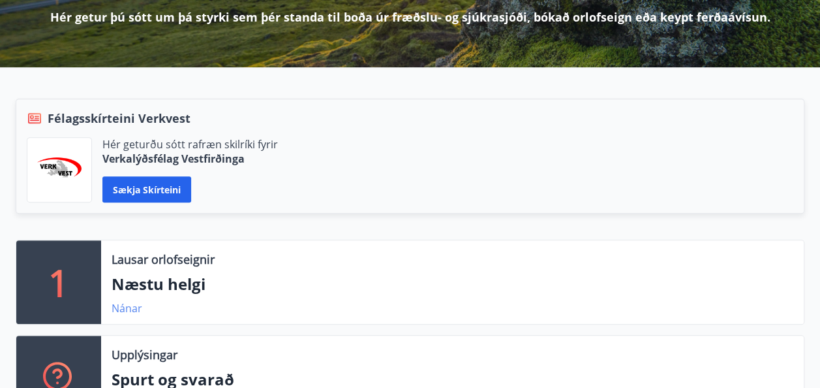 Image resolution: width=820 pixels, height=388 pixels. I want to click on span: Félagsskírteini Verkvest, so click(119, 118).